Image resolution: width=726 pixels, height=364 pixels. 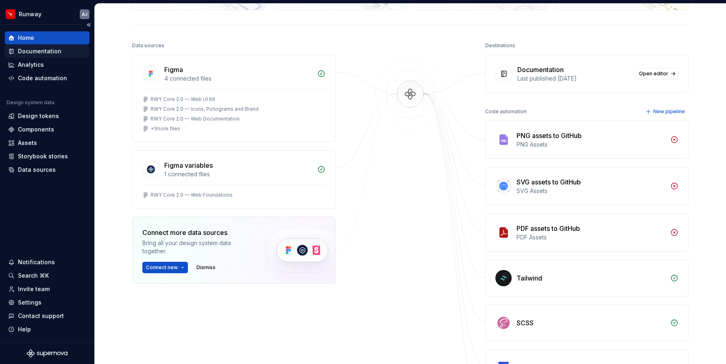 What do you see at coordinates (24, 329) in the screenshot?
I see `div: Help` at bounding box center [24, 329].